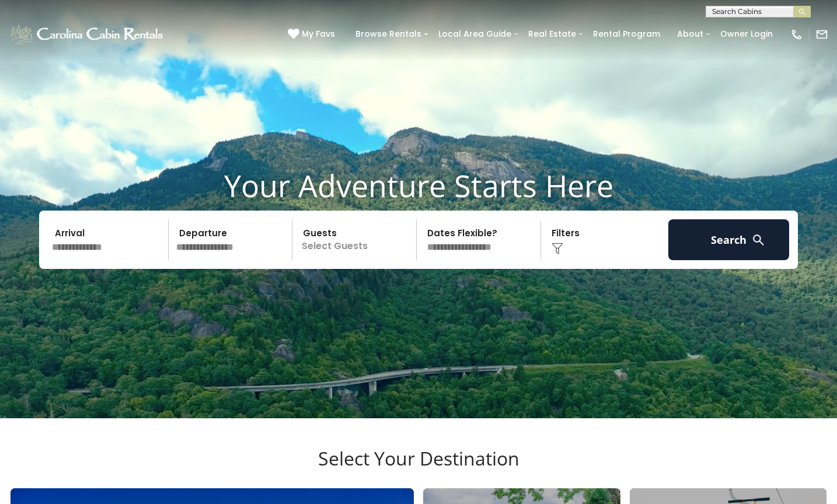  I want to click on a: My Favs, so click(313, 35).